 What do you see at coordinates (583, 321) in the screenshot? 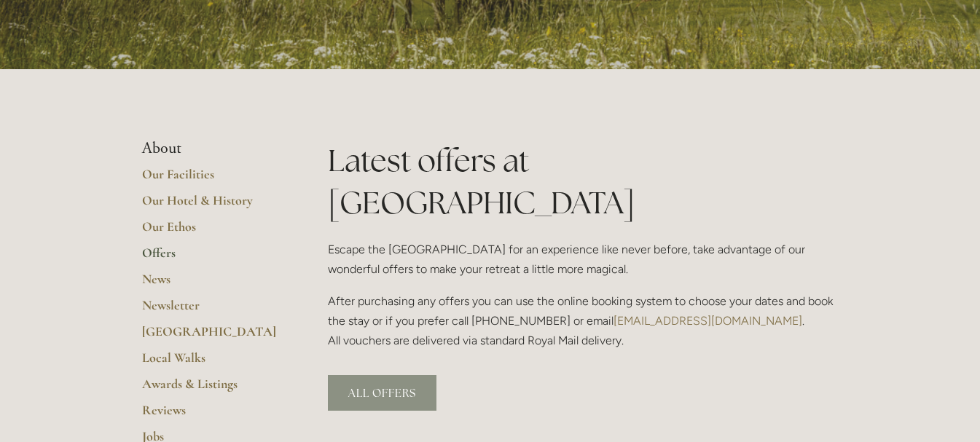
I see `p: After purchasing any offers you can use the online booking system to choose your dates and book t...` at bounding box center [583, 321].